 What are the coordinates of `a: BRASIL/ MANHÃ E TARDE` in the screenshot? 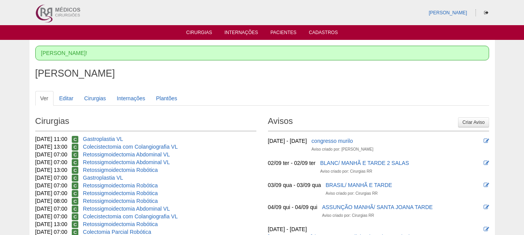 It's located at (358, 185).